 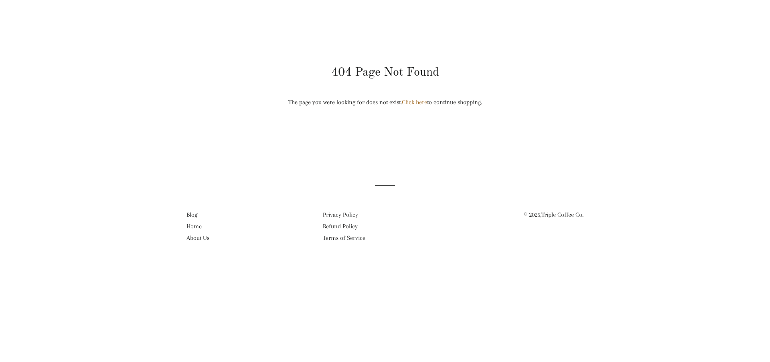 What do you see at coordinates (192, 215) in the screenshot?
I see `a: Blog` at bounding box center [192, 215].